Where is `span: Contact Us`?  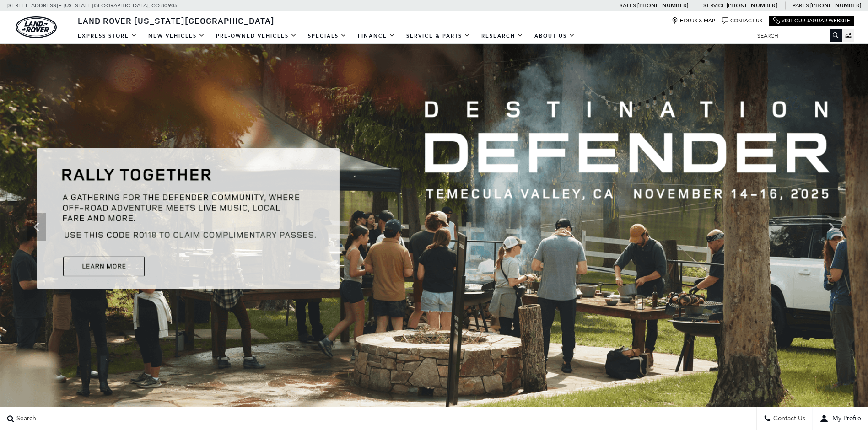 span: Contact Us is located at coordinates (788, 419).